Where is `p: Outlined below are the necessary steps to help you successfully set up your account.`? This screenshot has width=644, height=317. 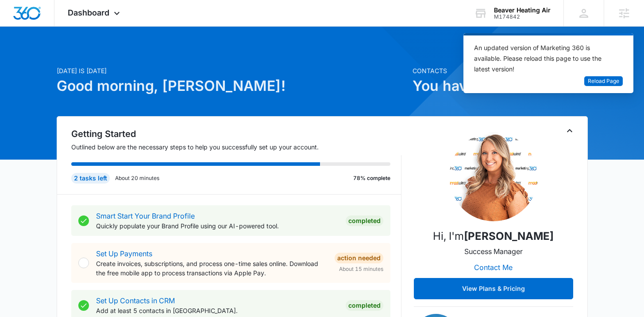 p: Outlined below are the necessary steps to help you successfully set up your account. is located at coordinates (236, 147).